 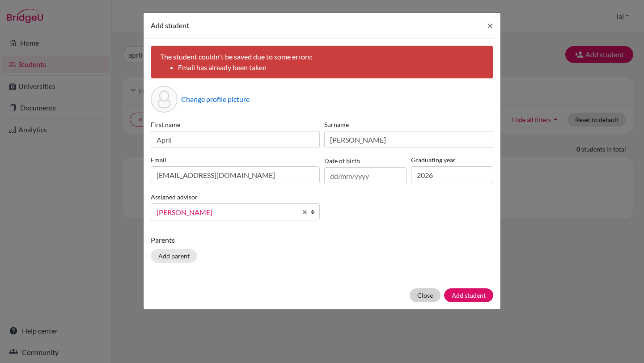 I want to click on p: Parents, so click(x=322, y=240).